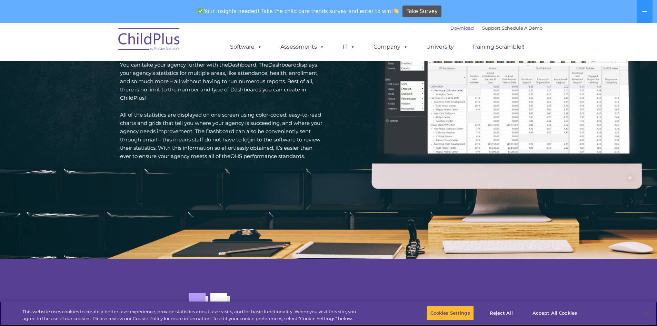  I want to click on a: Training Scramble!!, so click(498, 47).